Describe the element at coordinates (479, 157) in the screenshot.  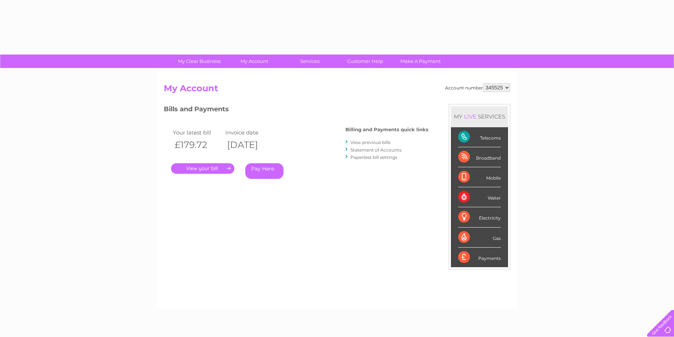
I see `div: Broadband` at that location.